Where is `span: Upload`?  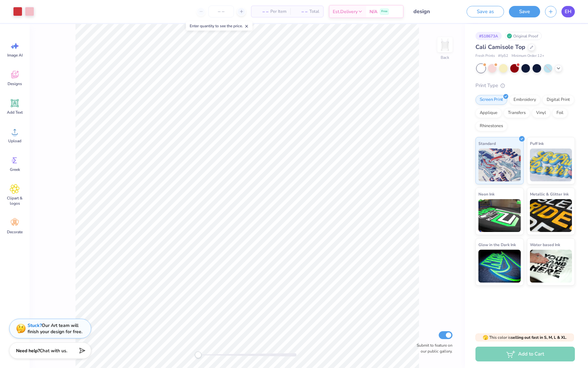
span: Upload is located at coordinates (15, 141).